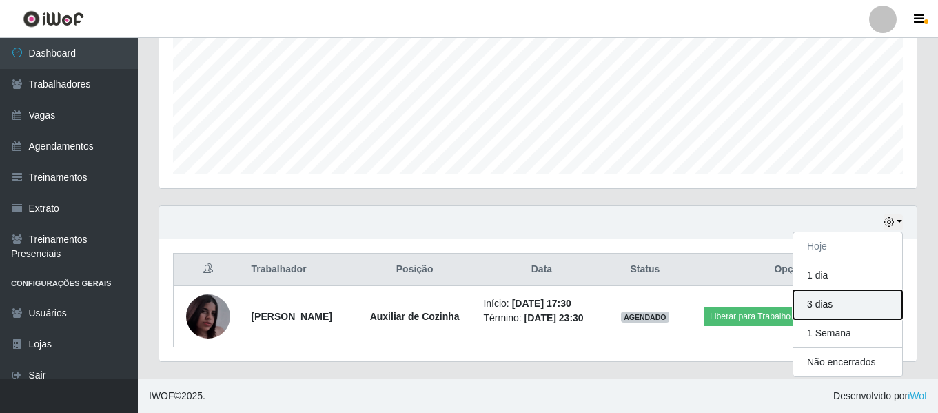  Describe the element at coordinates (645, 317) in the screenshot. I see `span: AGENDADO` at that location.